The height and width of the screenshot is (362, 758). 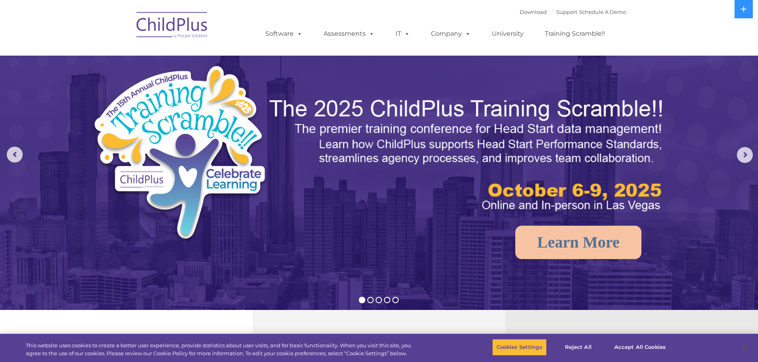 I want to click on img: ChildPlus by Procare Solutions, so click(x=172, y=26).